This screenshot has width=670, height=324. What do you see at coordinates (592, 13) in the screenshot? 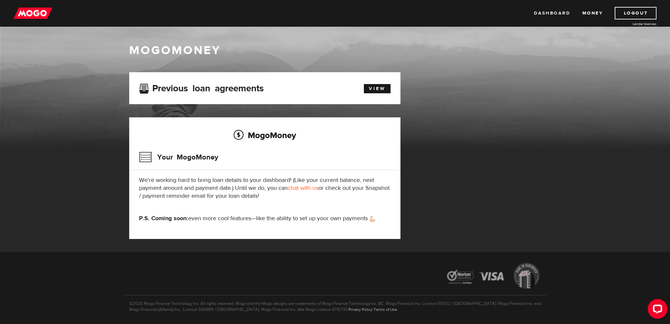
I see `a: Money` at bounding box center [592, 13].